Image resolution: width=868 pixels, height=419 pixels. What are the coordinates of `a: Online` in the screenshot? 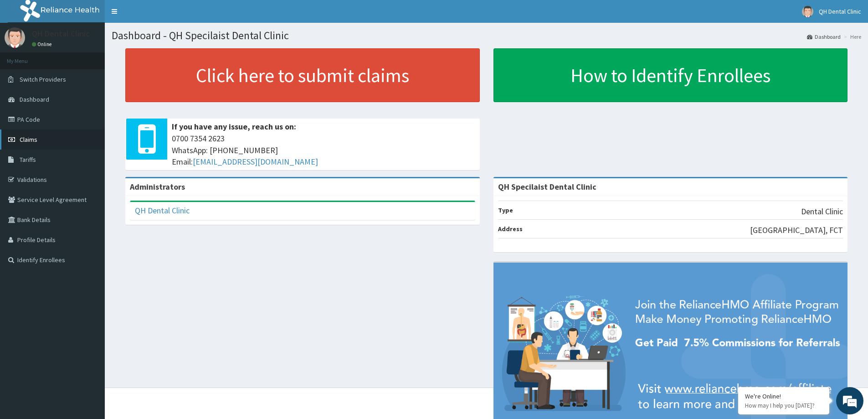 It's located at (43, 44).